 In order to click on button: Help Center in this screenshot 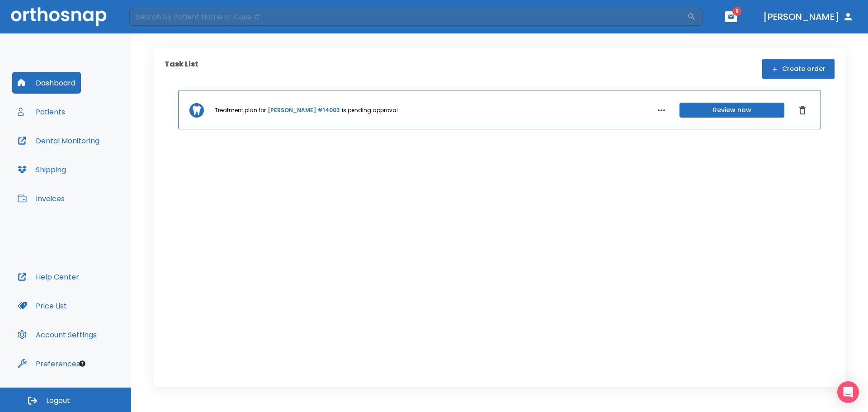, I will do `click(49, 277)`.